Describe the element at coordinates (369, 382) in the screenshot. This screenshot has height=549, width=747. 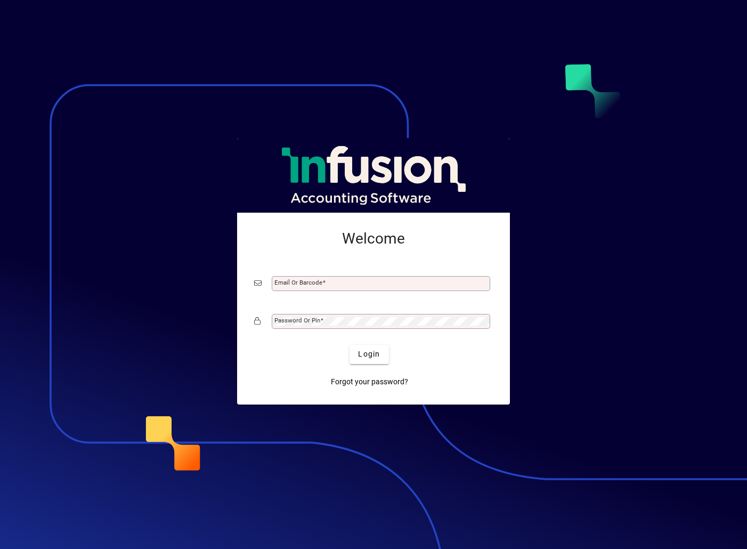
I see `a: Forgot your password?` at that location.